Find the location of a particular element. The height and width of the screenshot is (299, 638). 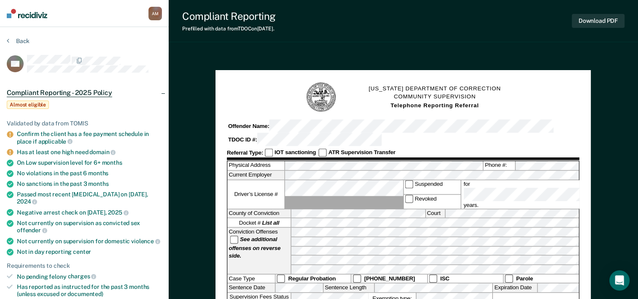

div: On Low supervision level for 6+ is located at coordinates (89, 162).